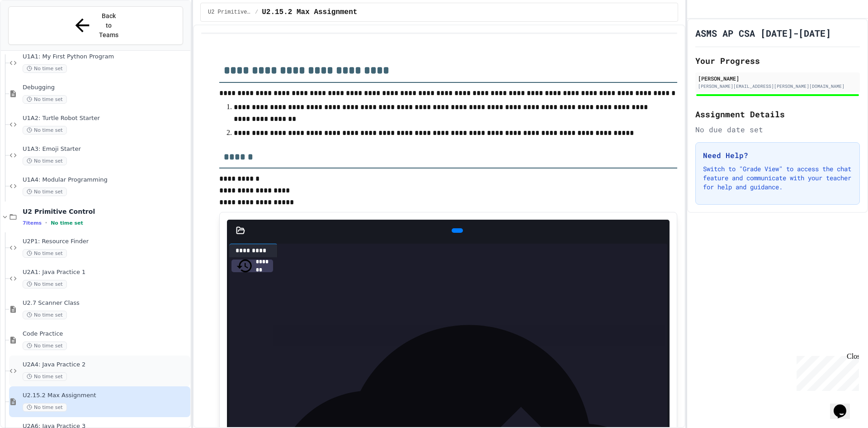 Image resolution: width=868 pixels, height=428 pixels. Describe the element at coordinates (32, 222) in the screenshot. I see `span: 7 items` at that location.